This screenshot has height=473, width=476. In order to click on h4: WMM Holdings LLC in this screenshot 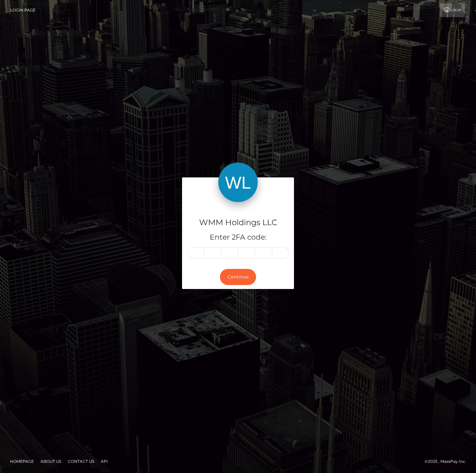, I will do `click(238, 223)`.